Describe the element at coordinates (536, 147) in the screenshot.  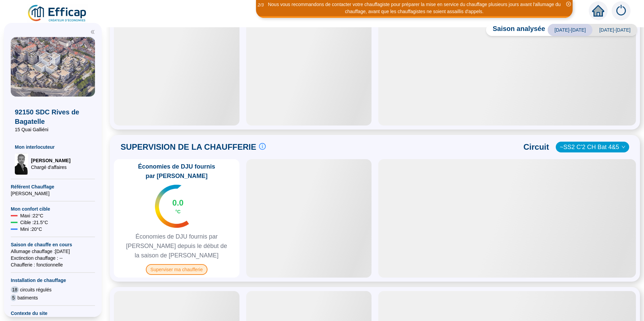
I see `span: Circuit` at that location.